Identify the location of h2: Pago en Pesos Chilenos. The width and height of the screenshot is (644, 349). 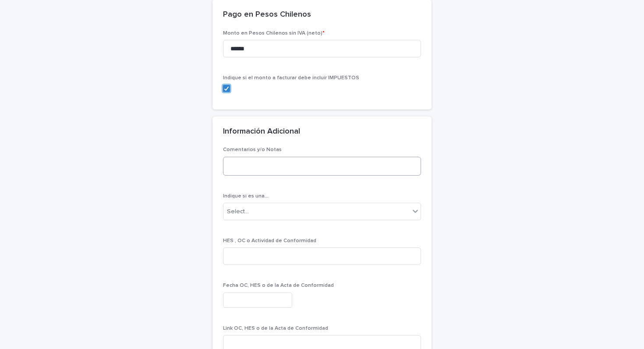
(267, 15).